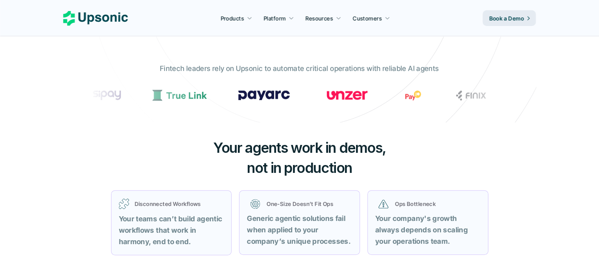 The image size is (599, 267). Describe the element at coordinates (307, 204) in the screenshot. I see `p: One-Size Doesn’t Fit Ops` at that location.